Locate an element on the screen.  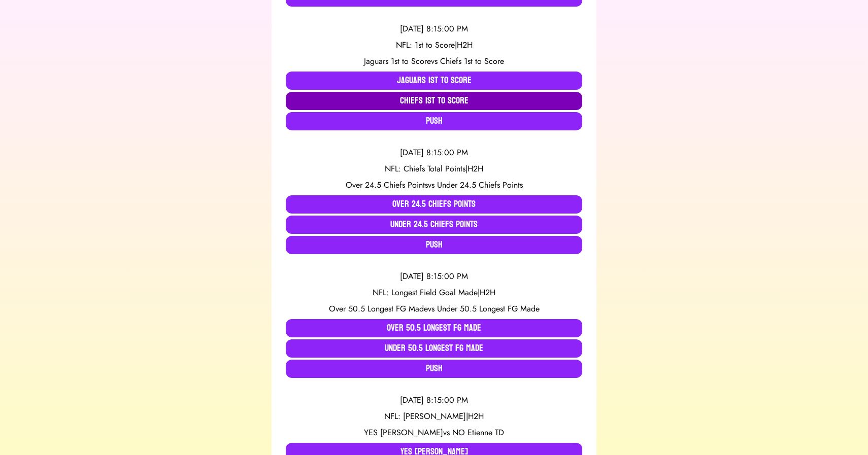
span: NO Etienne TD is located at coordinates (478, 432).